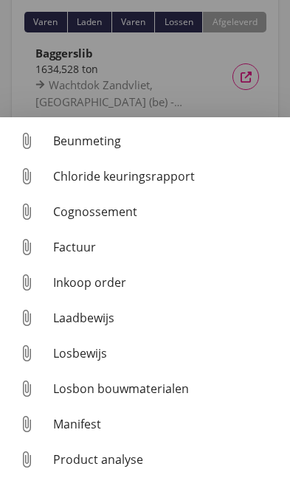 The height and width of the screenshot is (486, 290). What do you see at coordinates (165, 353) in the screenshot?
I see `div: Losbewijs` at bounding box center [165, 353].